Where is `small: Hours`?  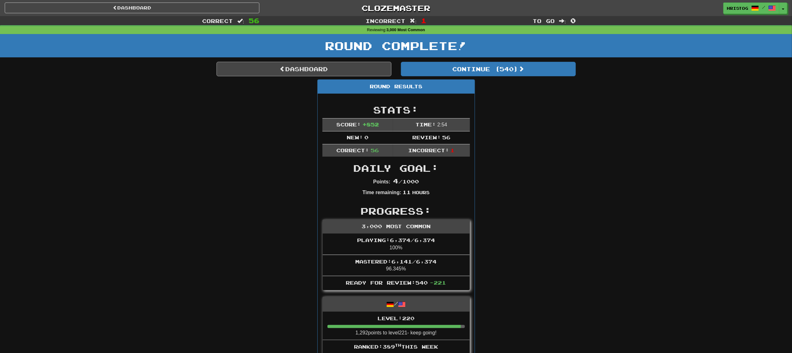 small: Hours is located at coordinates (421, 192).